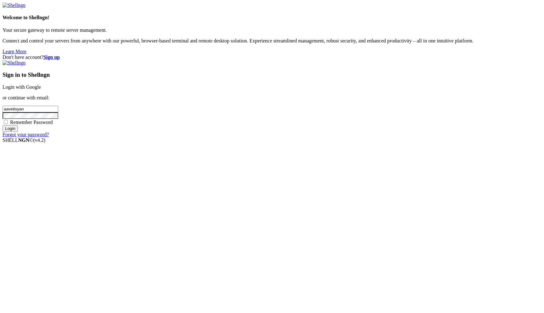 The width and height of the screenshot is (544, 313). What do you see at coordinates (26, 134) in the screenshot?
I see `a: Forgot your password?` at bounding box center [26, 134].